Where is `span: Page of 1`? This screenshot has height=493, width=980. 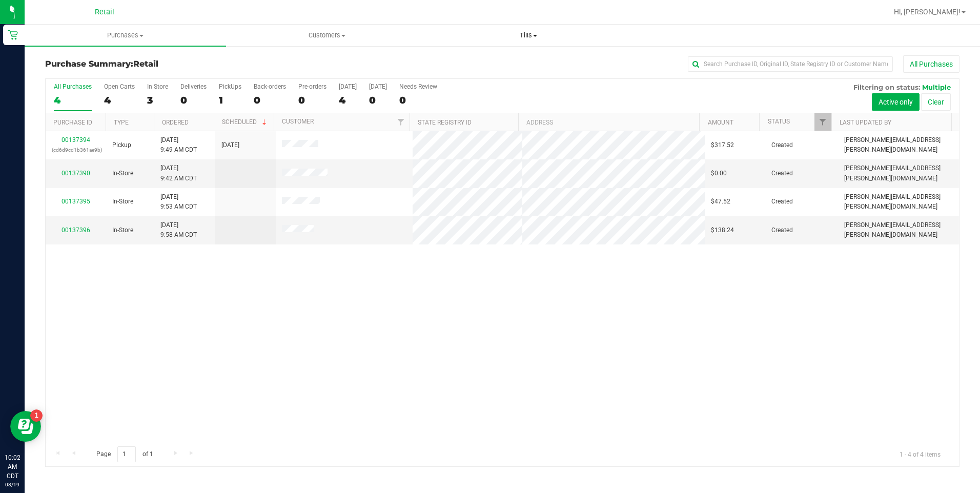
span: Page of 1 is located at coordinates (125, 454).